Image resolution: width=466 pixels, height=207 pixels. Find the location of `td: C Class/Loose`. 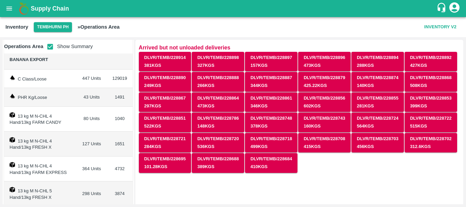

td: C Class/Loose is located at coordinates (40, 79).